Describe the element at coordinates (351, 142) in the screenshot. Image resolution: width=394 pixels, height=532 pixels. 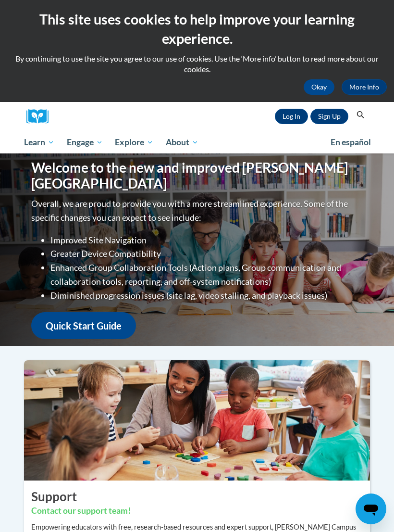
I see `span: En español` at that location.